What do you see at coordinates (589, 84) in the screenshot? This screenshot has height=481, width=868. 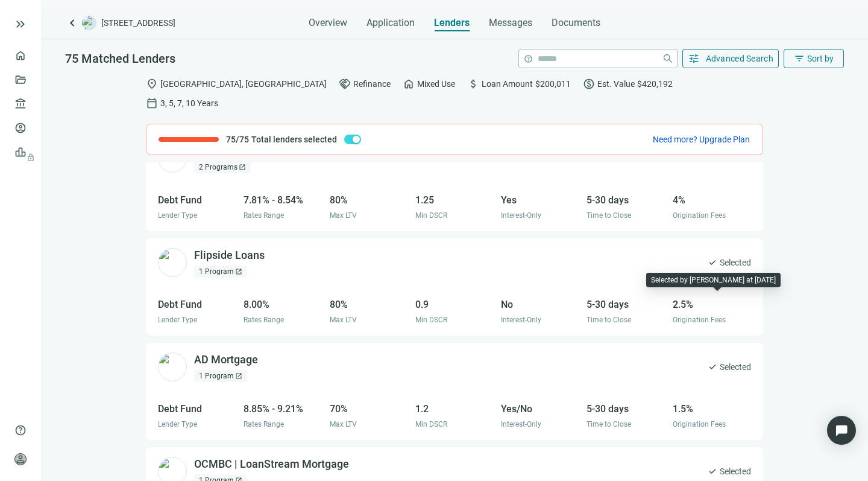 I see `span: paid` at bounding box center [589, 84].